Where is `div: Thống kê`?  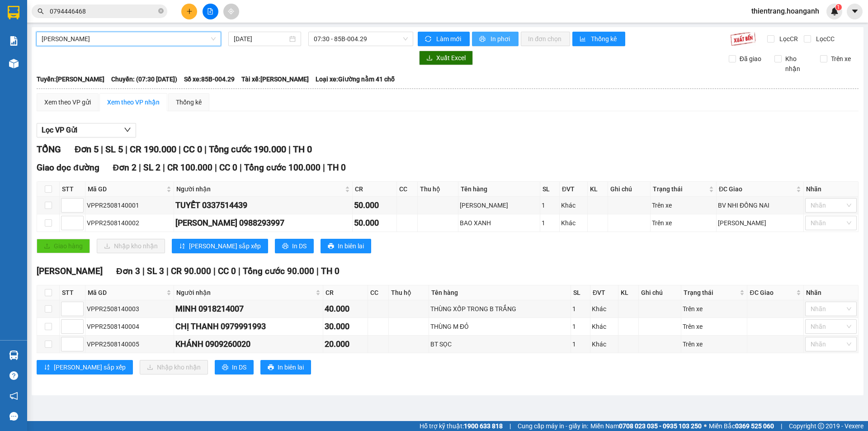
div: Thống kê is located at coordinates (188, 102).